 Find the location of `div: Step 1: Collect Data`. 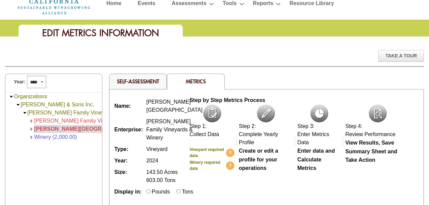

div: Step 1: Collect Data is located at coordinates (212, 130).